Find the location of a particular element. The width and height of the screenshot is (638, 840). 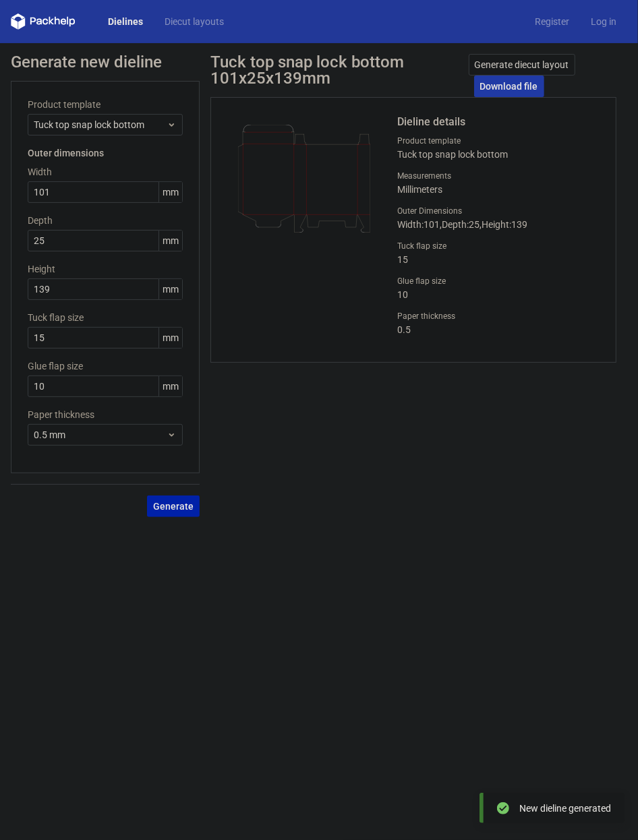

div: Tuck top snap lock bottom is located at coordinates (498, 148).